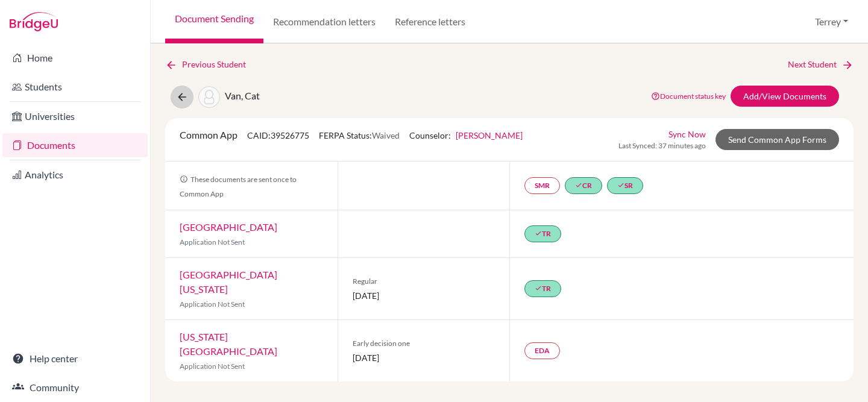 Image resolution: width=868 pixels, height=402 pixels. I want to click on span: CAID: 39526775, so click(278, 135).